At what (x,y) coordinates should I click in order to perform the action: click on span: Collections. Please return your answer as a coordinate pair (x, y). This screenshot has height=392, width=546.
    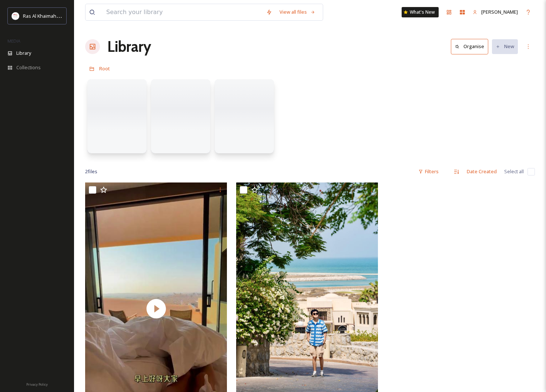
    Looking at the image, I should click on (28, 67).